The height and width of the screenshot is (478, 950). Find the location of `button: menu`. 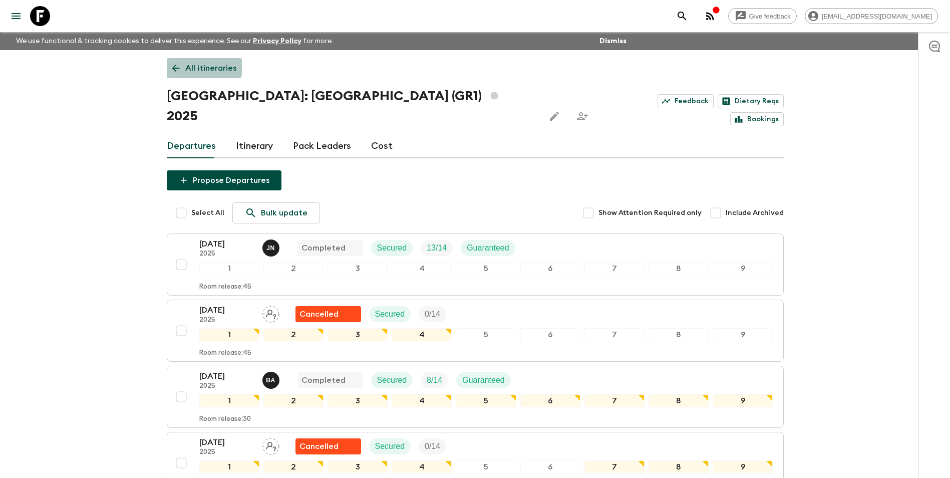

button: menu is located at coordinates (16, 16).